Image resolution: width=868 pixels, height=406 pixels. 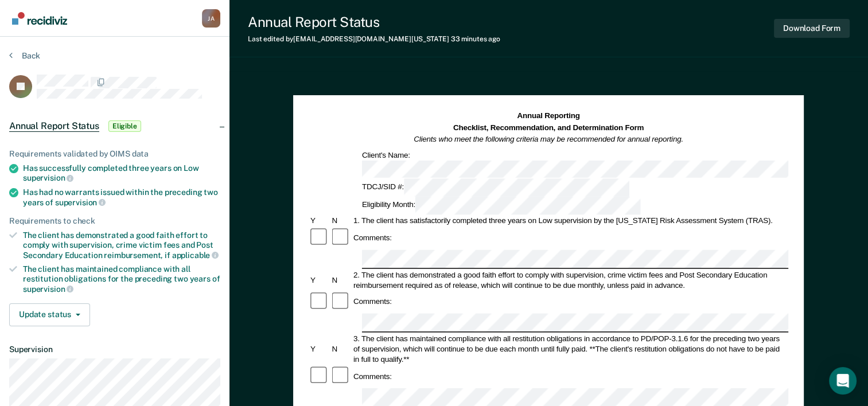 I want to click on div: 2. The client has demonstrated a good faith effort to comply with supervision, crime victim fees ..., so click(x=570, y=280).